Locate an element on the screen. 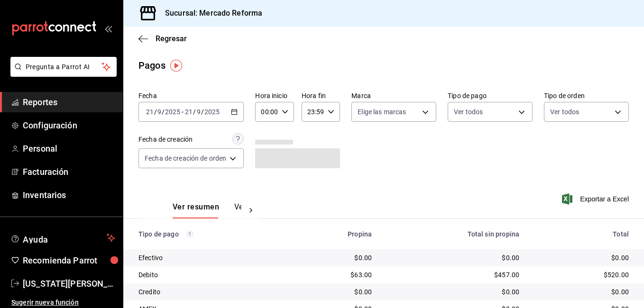  label: Fecha is located at coordinates (191, 96).